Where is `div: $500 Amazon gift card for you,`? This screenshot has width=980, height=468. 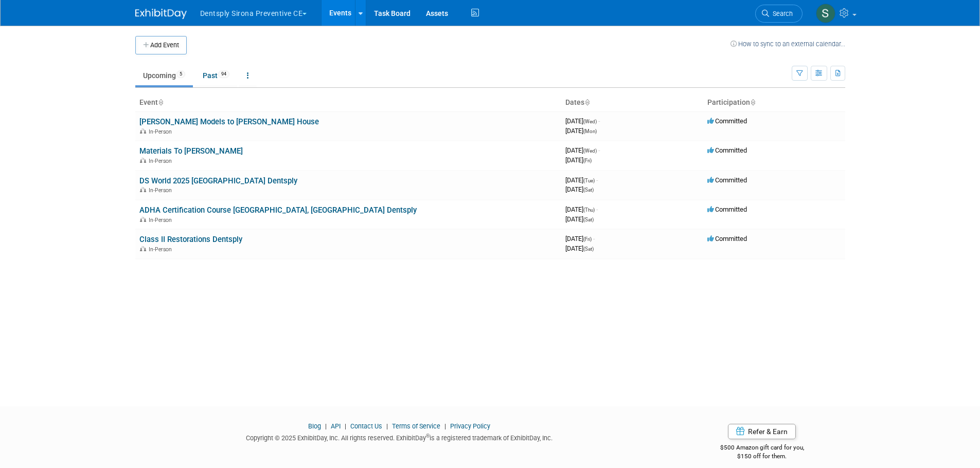
div: $500 Amazon gift card for you, is located at coordinates (762, 449).